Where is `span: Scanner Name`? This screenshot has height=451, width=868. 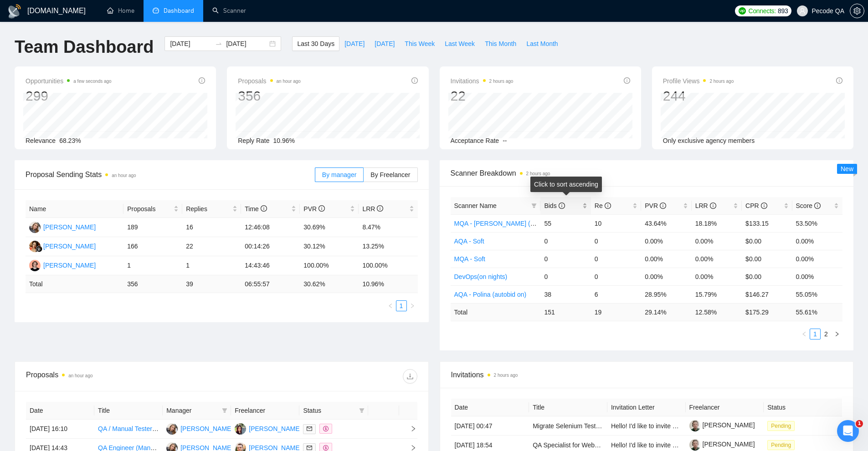
span: Scanner Name is located at coordinates (475, 206).